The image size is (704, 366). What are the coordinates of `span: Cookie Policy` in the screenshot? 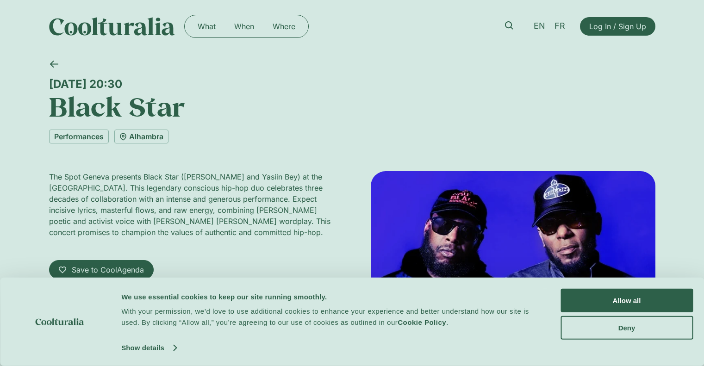 It's located at (421, 322).